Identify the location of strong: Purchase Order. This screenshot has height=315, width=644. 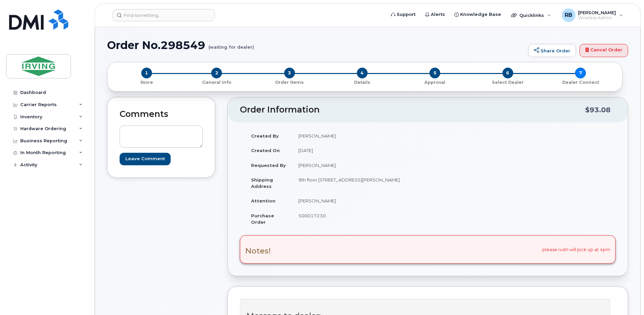
(263, 219).